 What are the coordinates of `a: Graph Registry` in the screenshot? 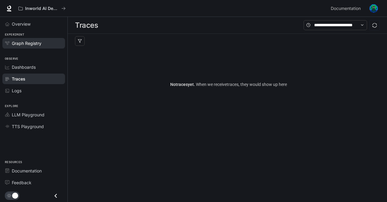 It's located at (34, 43).